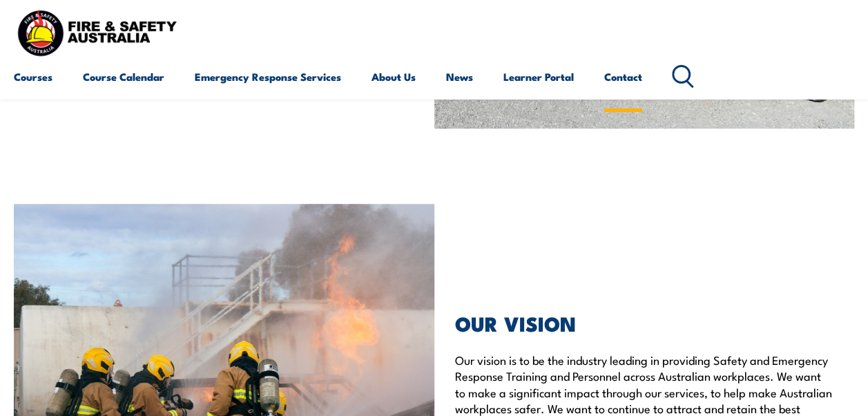  I want to click on a: Contact, so click(623, 77).